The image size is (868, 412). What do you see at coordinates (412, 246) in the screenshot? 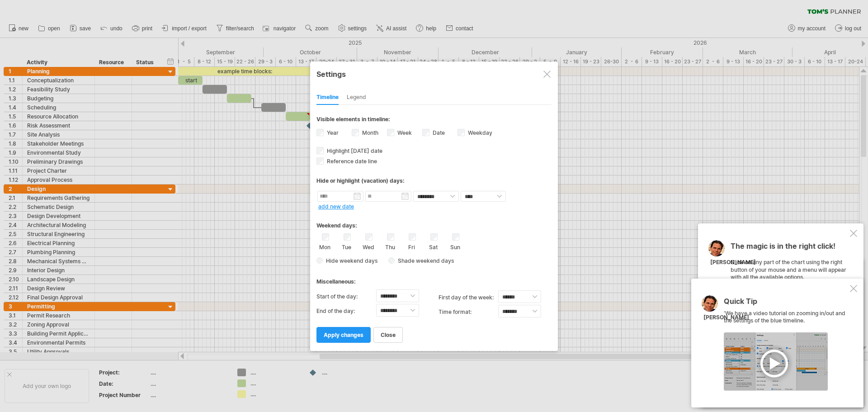
I see `label: Fri` at bounding box center [412, 246].